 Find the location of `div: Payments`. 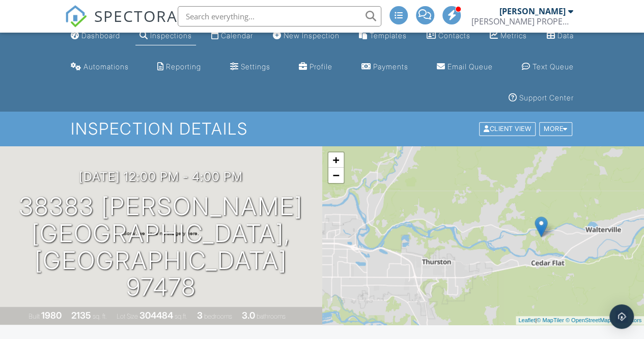

div: Payments is located at coordinates (391, 66).